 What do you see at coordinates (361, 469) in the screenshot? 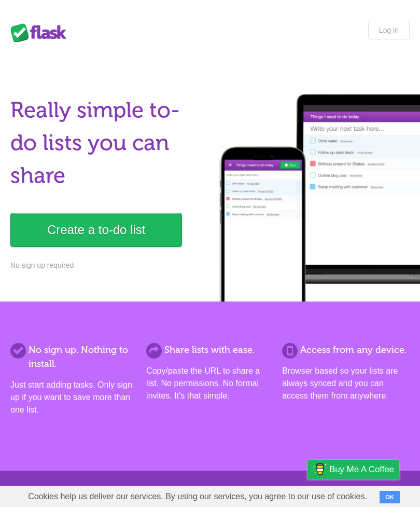
I see `span: Buy me a coffee` at bounding box center [361, 469].